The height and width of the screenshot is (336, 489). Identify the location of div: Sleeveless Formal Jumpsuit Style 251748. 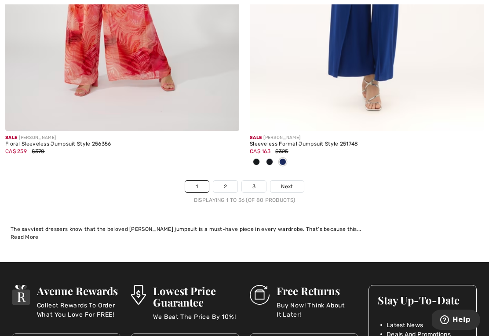
(367, 144).